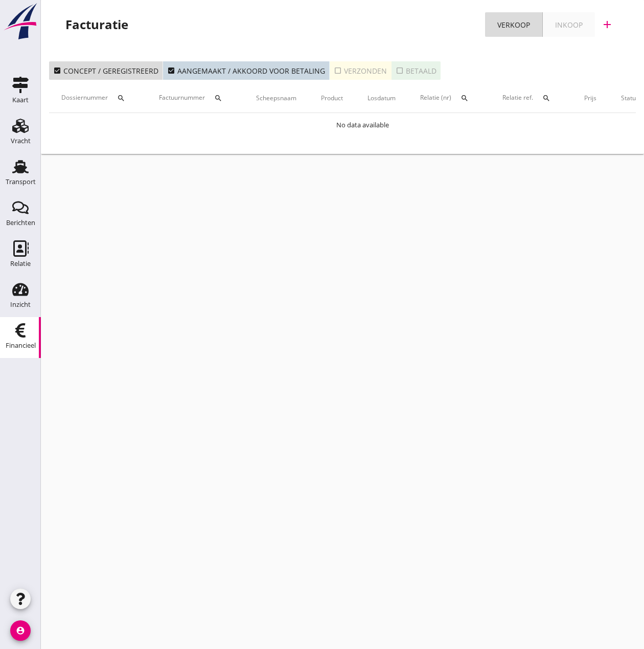 Image resolution: width=644 pixels, height=649 pixels. What do you see at coordinates (20, 182) in the screenshot?
I see `div: Transport` at bounding box center [20, 182].